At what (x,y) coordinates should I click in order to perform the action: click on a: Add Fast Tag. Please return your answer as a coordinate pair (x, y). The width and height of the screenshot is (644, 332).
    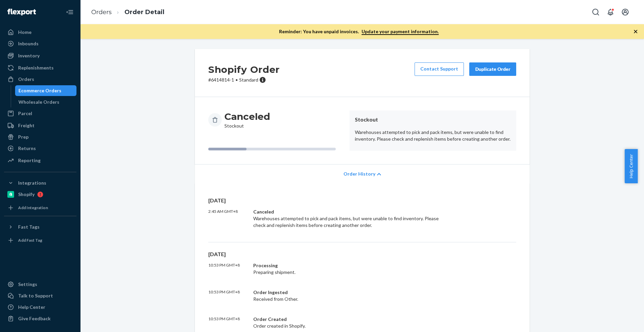
    Looking at the image, I should click on (40, 240).